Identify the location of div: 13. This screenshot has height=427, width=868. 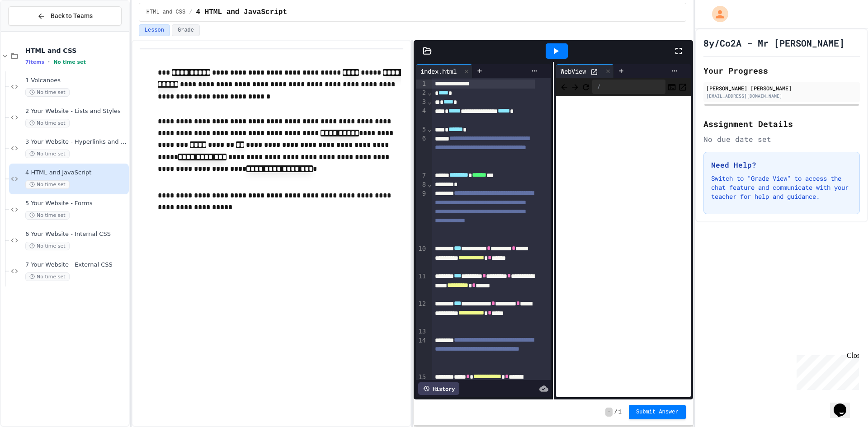
(421, 332).